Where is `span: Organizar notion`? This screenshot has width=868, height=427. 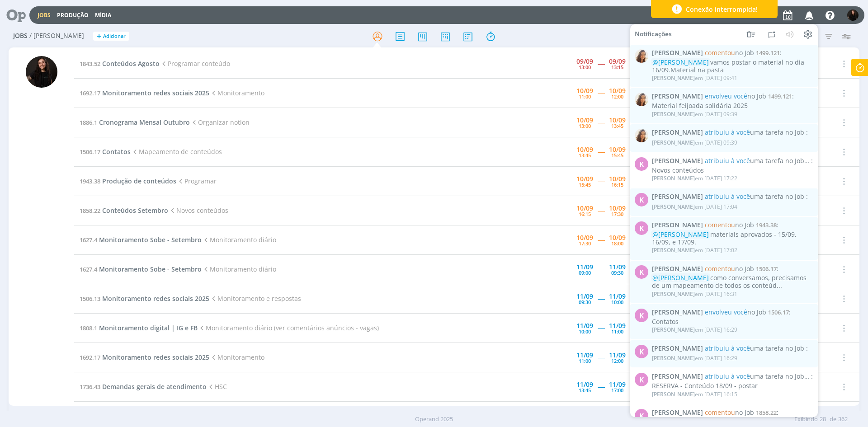 span: Organizar notion is located at coordinates (220, 122).